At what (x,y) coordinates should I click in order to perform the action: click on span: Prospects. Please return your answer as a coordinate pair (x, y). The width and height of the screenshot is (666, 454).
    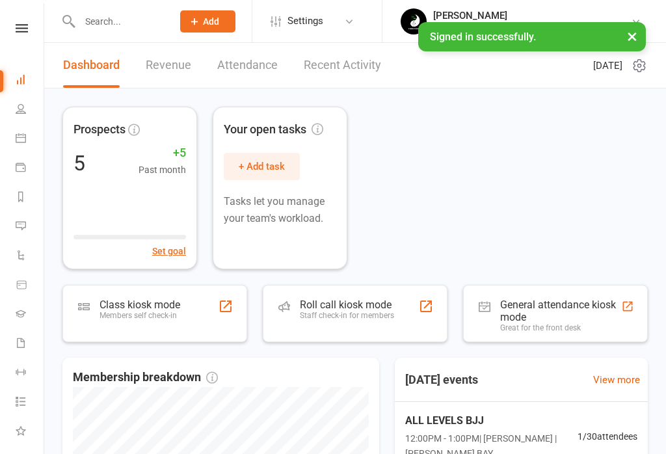
    Looking at the image, I should click on (99, 129).